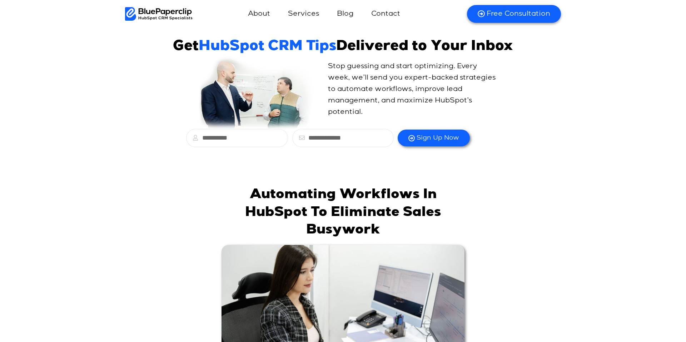 Image resolution: width=686 pixels, height=342 pixels. What do you see at coordinates (259, 14) in the screenshot?
I see `a: About` at bounding box center [259, 14].